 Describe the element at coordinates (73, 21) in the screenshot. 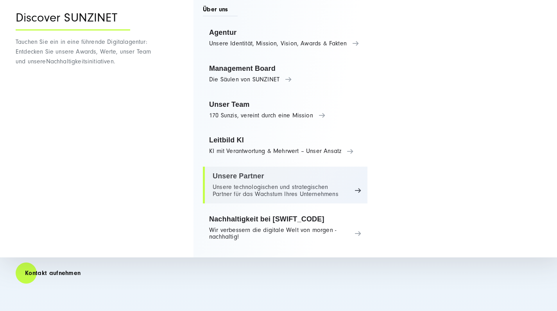

I see `div: Discover SUNZINET` at that location.